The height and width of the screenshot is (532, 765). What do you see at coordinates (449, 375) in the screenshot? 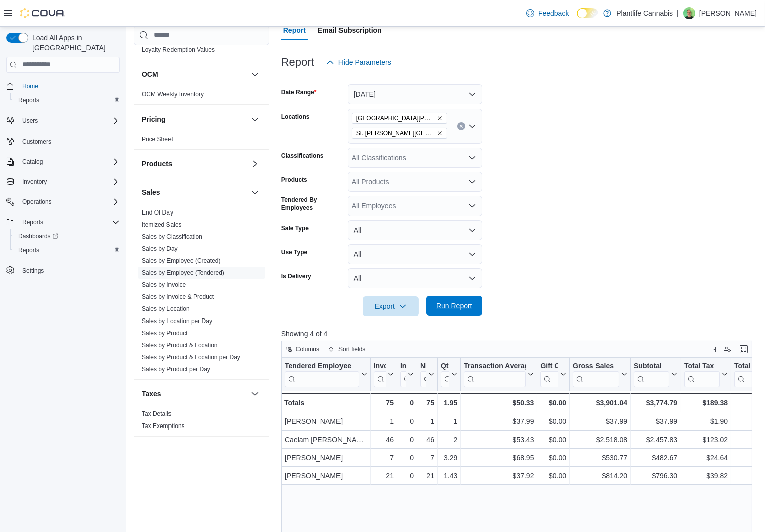
I see `button: Qty Per Transaction` at bounding box center [449, 375].